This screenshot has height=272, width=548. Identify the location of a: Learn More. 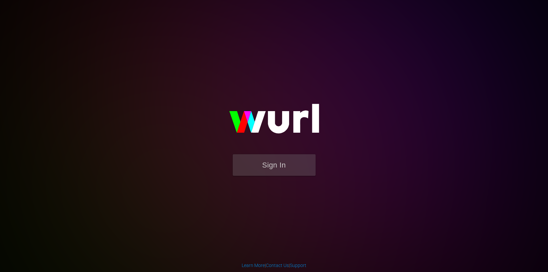
(253, 265).